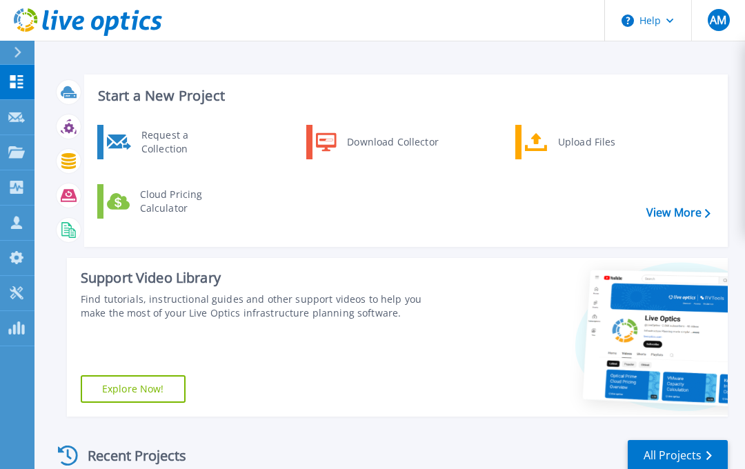 The image size is (745, 469). Describe the element at coordinates (718, 20) in the screenshot. I see `span: AM` at that location.